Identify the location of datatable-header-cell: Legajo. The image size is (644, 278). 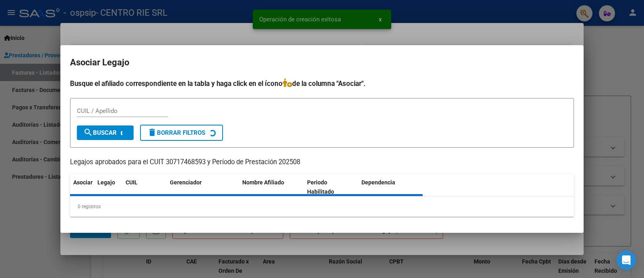
(108, 187).